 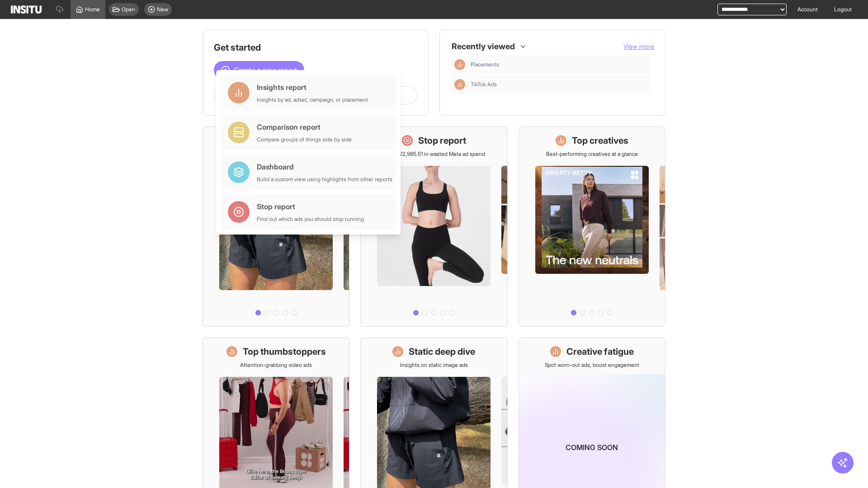 I want to click on a: What's live nowSee all active ads instantly, so click(x=275, y=226).